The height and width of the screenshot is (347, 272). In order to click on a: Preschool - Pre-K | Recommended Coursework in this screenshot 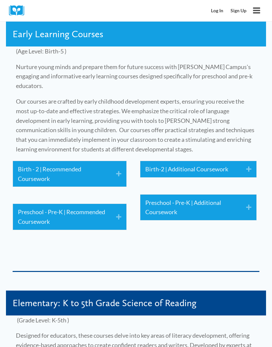, I will do `click(62, 217)`.